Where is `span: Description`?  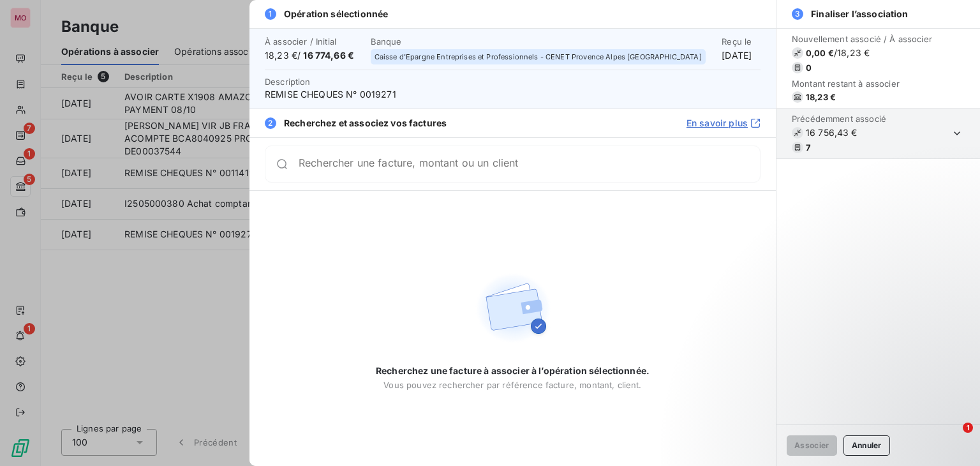 span: Description is located at coordinates (288, 82).